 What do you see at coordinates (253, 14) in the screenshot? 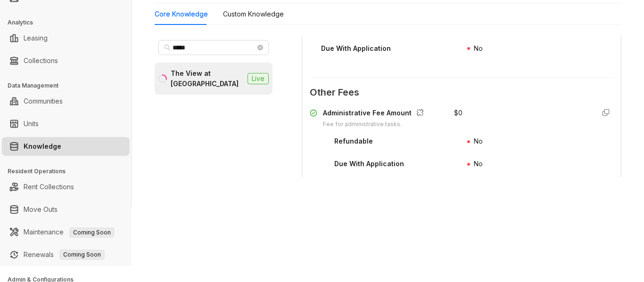
I see `div: Custom Knowledge` at bounding box center [253, 14].